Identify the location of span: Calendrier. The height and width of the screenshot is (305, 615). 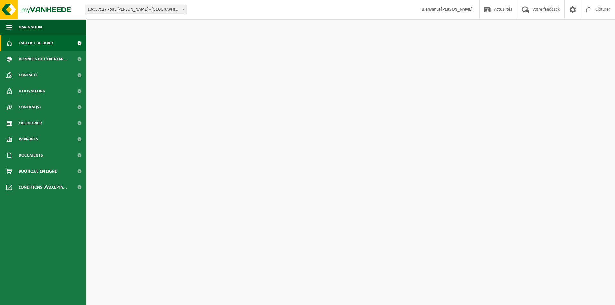
(30, 123).